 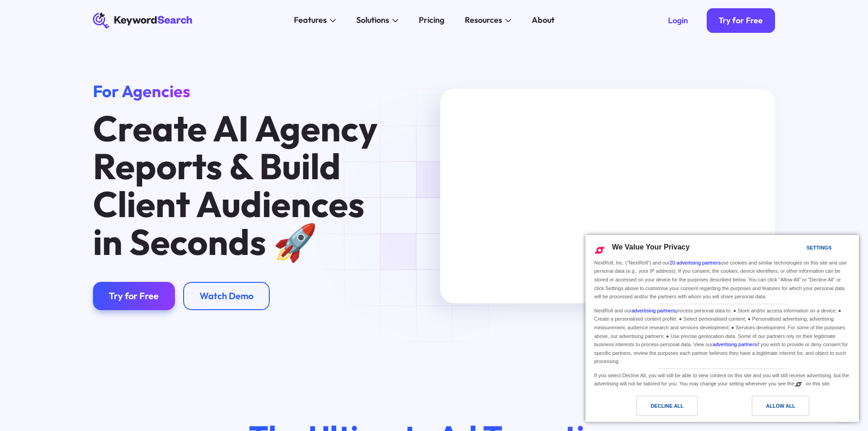 What do you see at coordinates (695, 263) in the screenshot?
I see `a: 20 advertising partners` at bounding box center [695, 263].